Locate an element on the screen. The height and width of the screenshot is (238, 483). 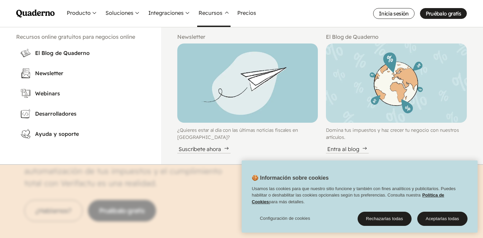
button: Configuración de cookies is located at coordinates (285, 218).